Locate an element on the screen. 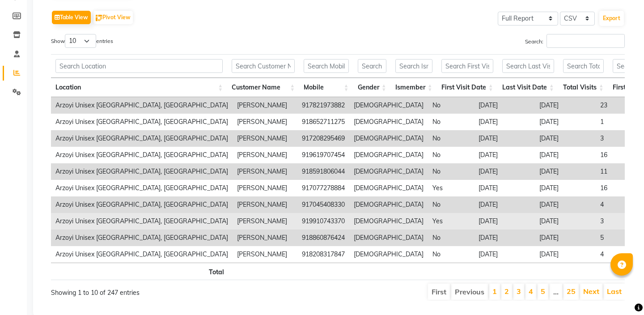 This screenshot has width=644, height=315. td: 918208317847 is located at coordinates (323, 254).